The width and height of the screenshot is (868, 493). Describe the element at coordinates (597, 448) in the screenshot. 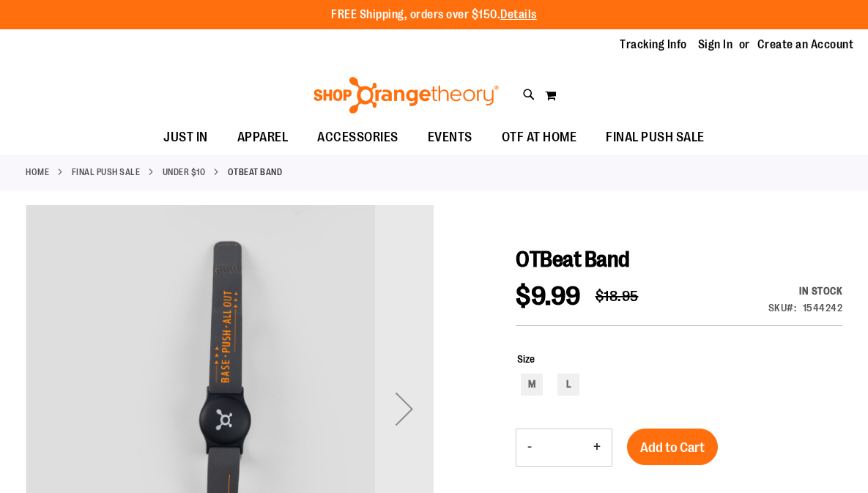

I see `button: Increase product quantity` at that location.